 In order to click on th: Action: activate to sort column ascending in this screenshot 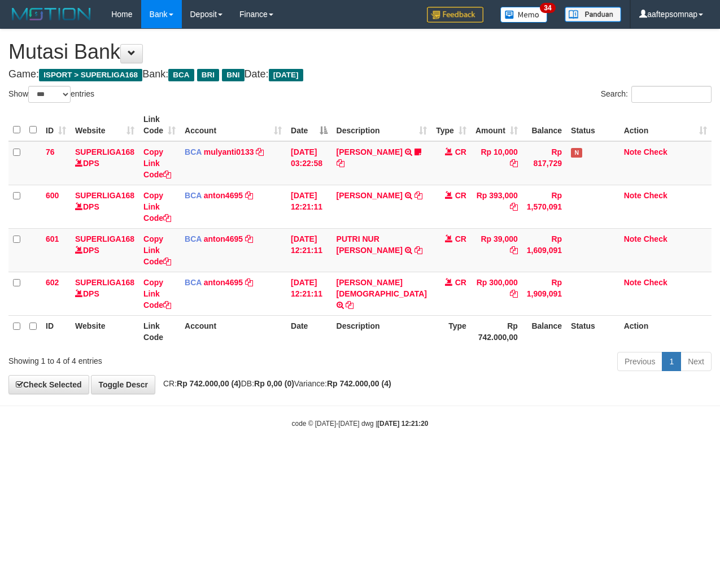, I will do `click(666, 125)`.